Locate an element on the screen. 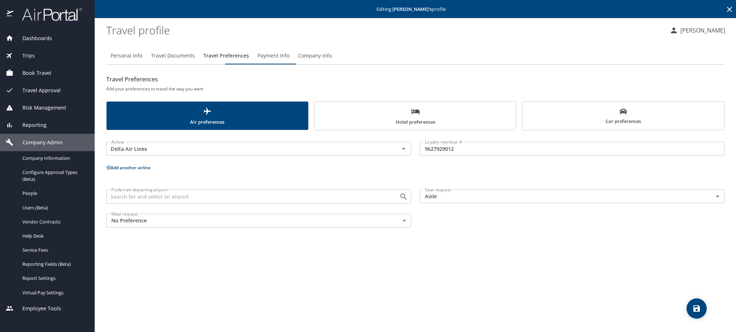 The height and width of the screenshot is (332, 736). span: Configure Approval Types (Beta) is located at coordinates (54, 176).